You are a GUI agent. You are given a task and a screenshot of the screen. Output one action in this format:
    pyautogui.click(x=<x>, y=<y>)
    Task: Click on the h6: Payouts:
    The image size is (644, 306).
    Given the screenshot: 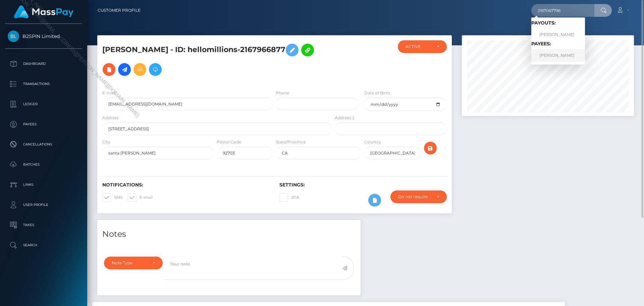 What is the action you would take?
    pyautogui.click(x=558, y=23)
    